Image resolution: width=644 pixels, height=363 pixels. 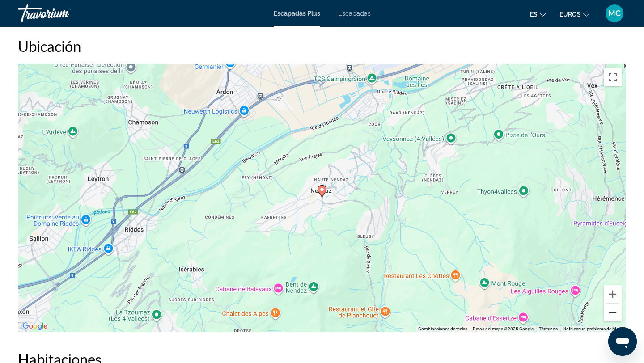 What do you see at coordinates (548, 328) in the screenshot?
I see `a: Términos (se abre en una nueva pestaña)` at bounding box center [548, 328].